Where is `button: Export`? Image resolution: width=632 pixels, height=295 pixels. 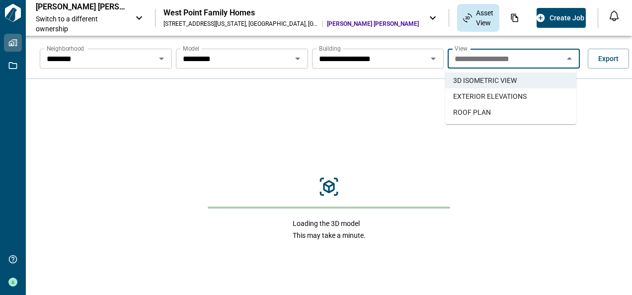 button: Export is located at coordinates (608, 59).